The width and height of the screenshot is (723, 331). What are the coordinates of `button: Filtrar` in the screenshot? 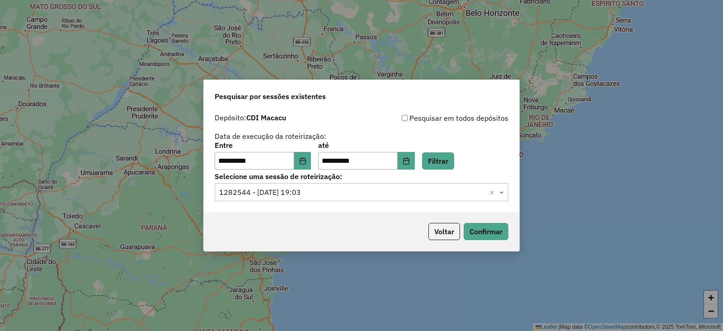 It's located at (438, 161).